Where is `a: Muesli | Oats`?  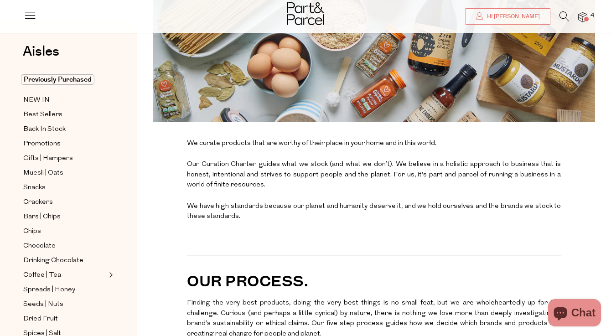 a: Muesli | Oats is located at coordinates (65, 173).